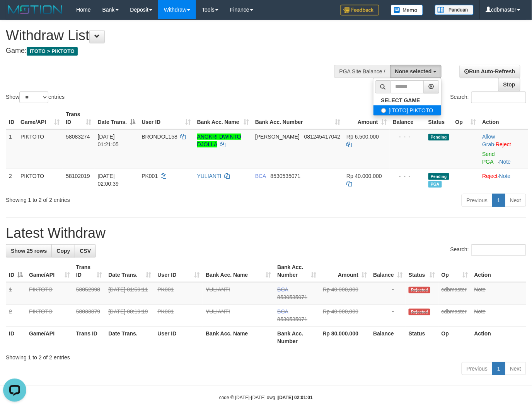 The width and height of the screenshot is (532, 408). Describe the element at coordinates (52, 52) in the screenshot. I see `span: ITOTO > PIKTOTO` at that location.